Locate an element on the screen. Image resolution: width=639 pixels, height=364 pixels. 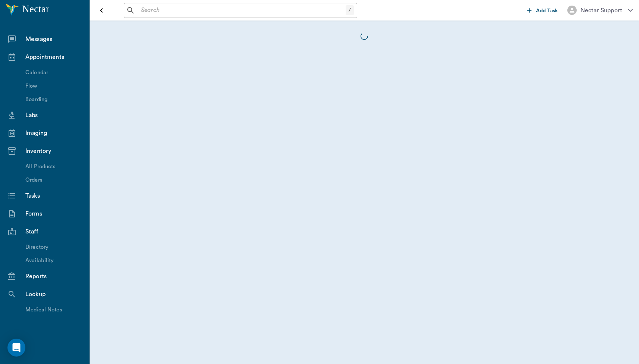
div: Open Intercom Messenger is located at coordinates (16, 348).